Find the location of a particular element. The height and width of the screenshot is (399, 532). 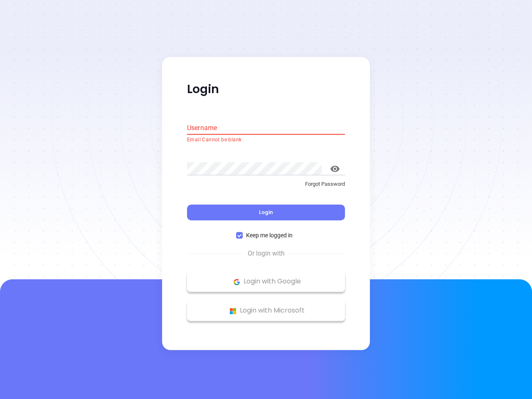

span: Keep me logged in is located at coordinates (269, 236).